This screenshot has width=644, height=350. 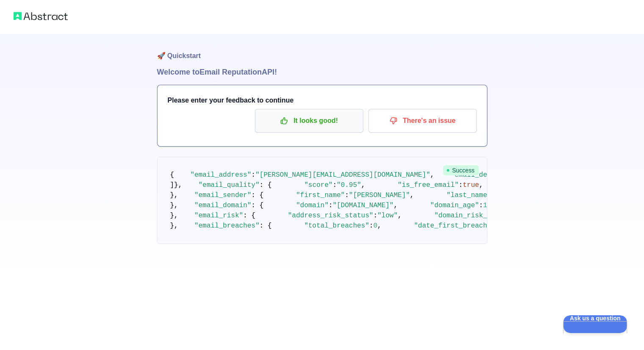 What do you see at coordinates (309, 121) in the screenshot?
I see `p: It looks good!` at bounding box center [309, 121].